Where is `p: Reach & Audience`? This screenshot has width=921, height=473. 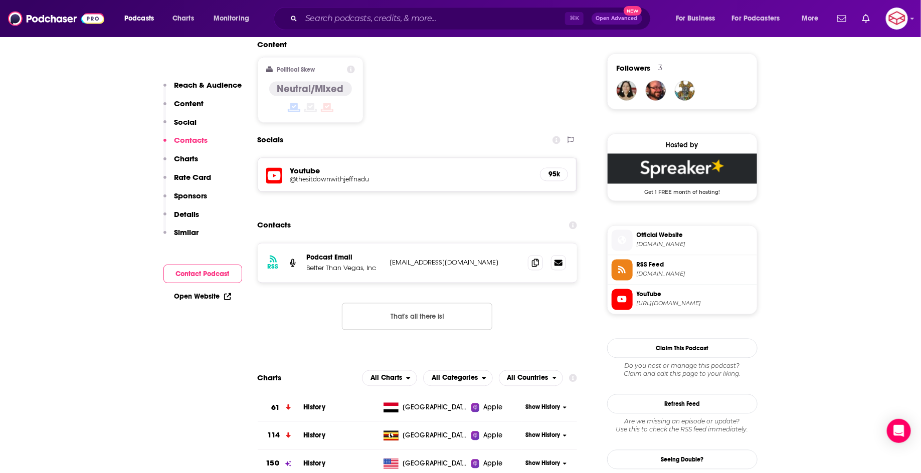
p: Reach & Audience is located at coordinates (208, 85).